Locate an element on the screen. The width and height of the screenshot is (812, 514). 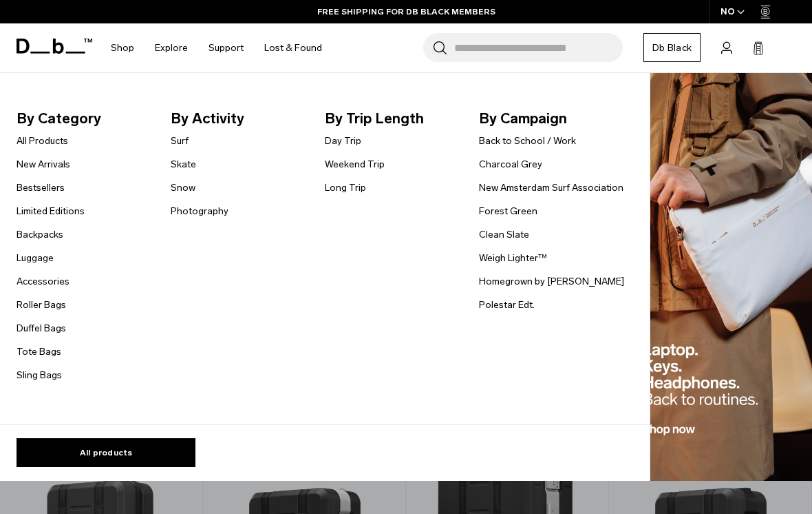
a: Snow is located at coordinates (183, 187).